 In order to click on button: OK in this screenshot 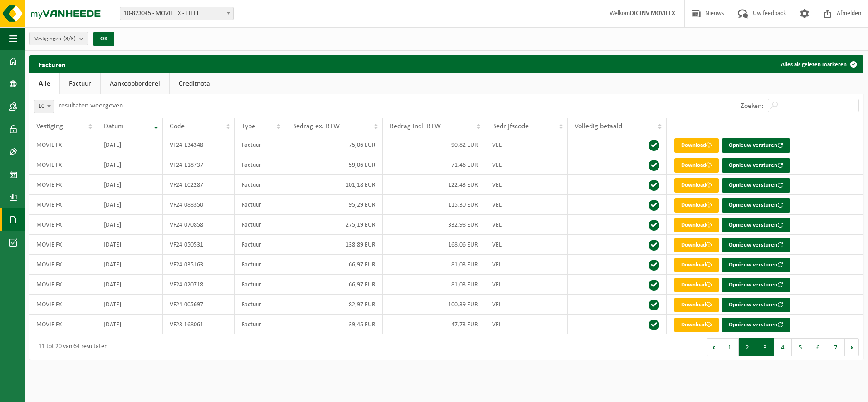, I will do `click(104, 39)`.